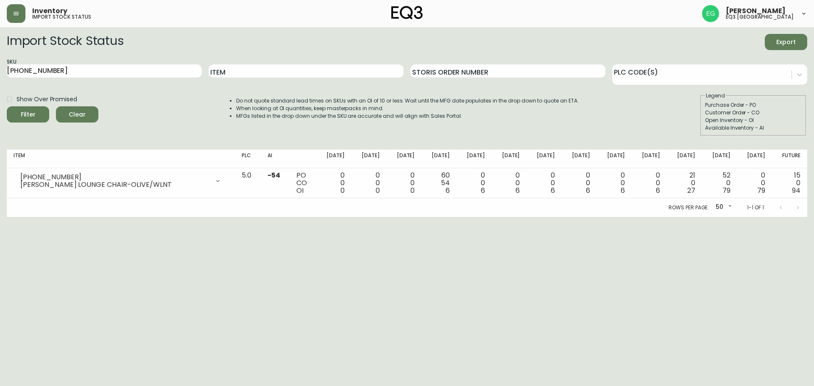 The height and width of the screenshot is (386, 814). I want to click on div: 21 0, so click(685, 183).